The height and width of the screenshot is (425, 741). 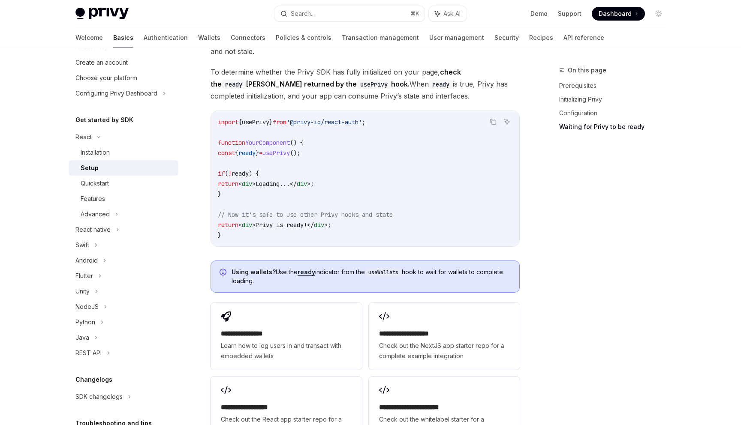 What do you see at coordinates (286, 351) in the screenshot?
I see `span: Learn how to log users in and transact with embedded wallets` at bounding box center [286, 351].